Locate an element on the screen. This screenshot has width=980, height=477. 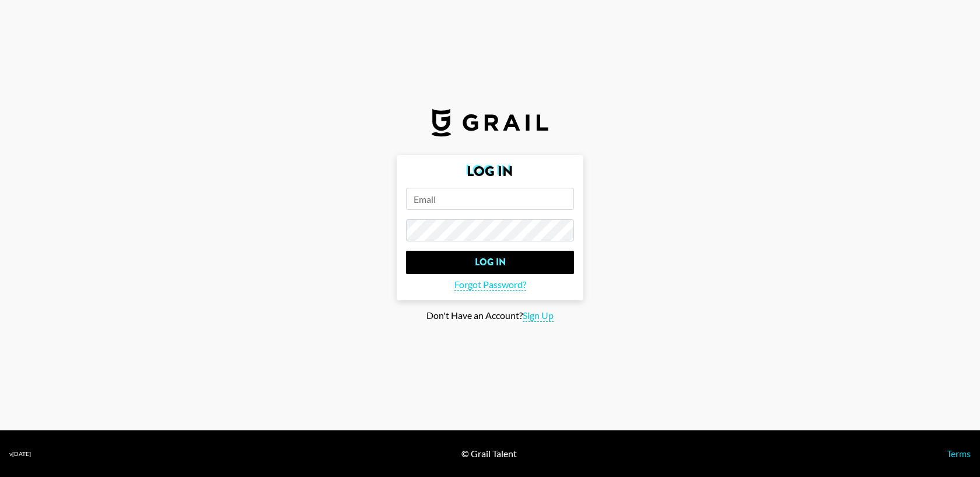
input: Email is located at coordinates (490, 199).